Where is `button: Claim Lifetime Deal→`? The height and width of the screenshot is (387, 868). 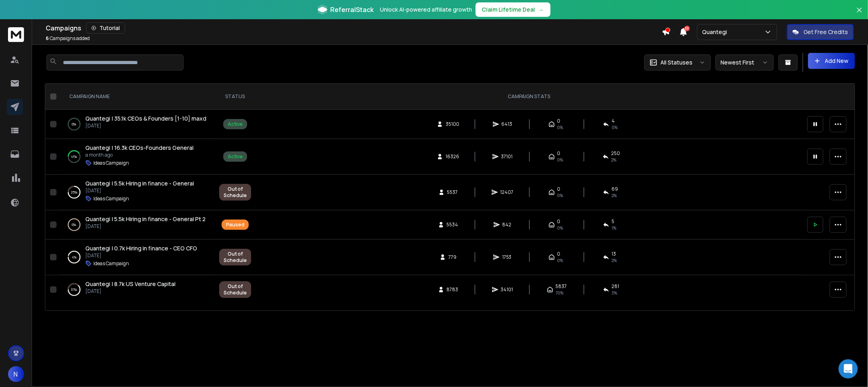 button: Claim Lifetime Deal→ is located at coordinates (513, 9).